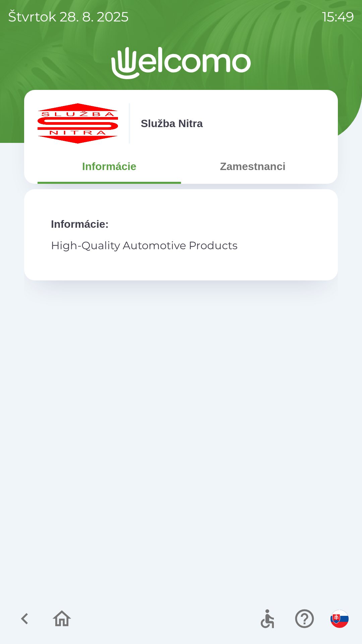  What do you see at coordinates (181, 224) in the screenshot?
I see `p: Informácie :` at bounding box center [181, 224].